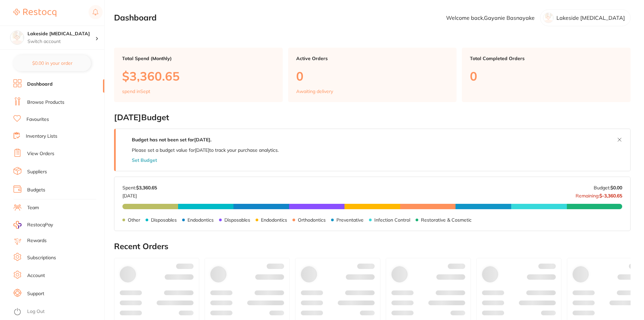 This screenshot has height=320, width=644. Describe the element at coordinates (17, 225) in the screenshot. I see `img: RestocqPay` at that location.